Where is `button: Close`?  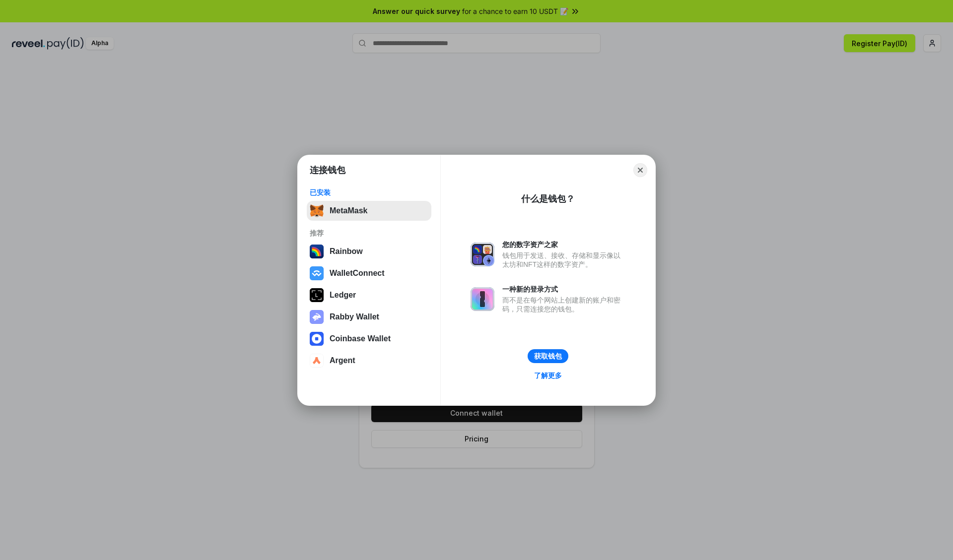
button: Close is located at coordinates (640, 170).